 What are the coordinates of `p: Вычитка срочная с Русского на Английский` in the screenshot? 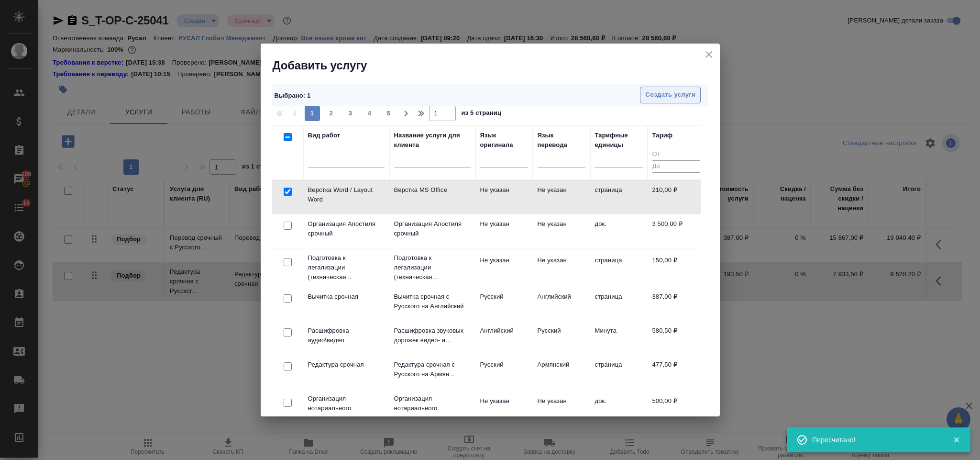 It's located at (432, 301).